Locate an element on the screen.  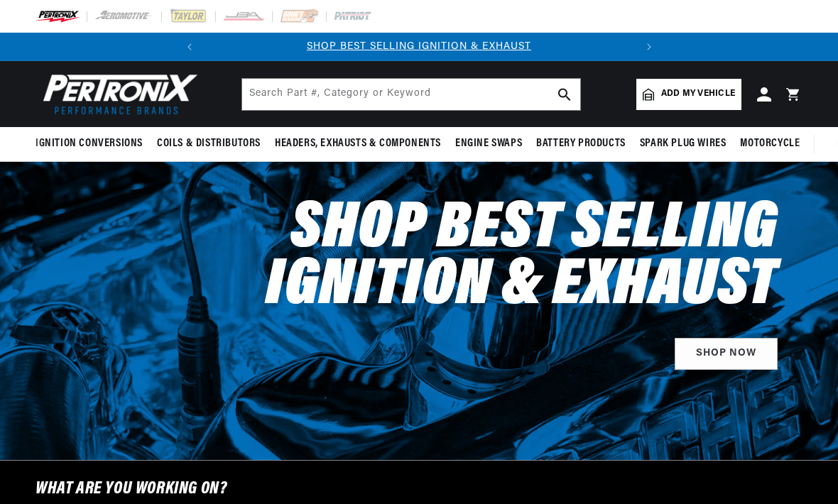
img: Pertronix is located at coordinates (118, 94).